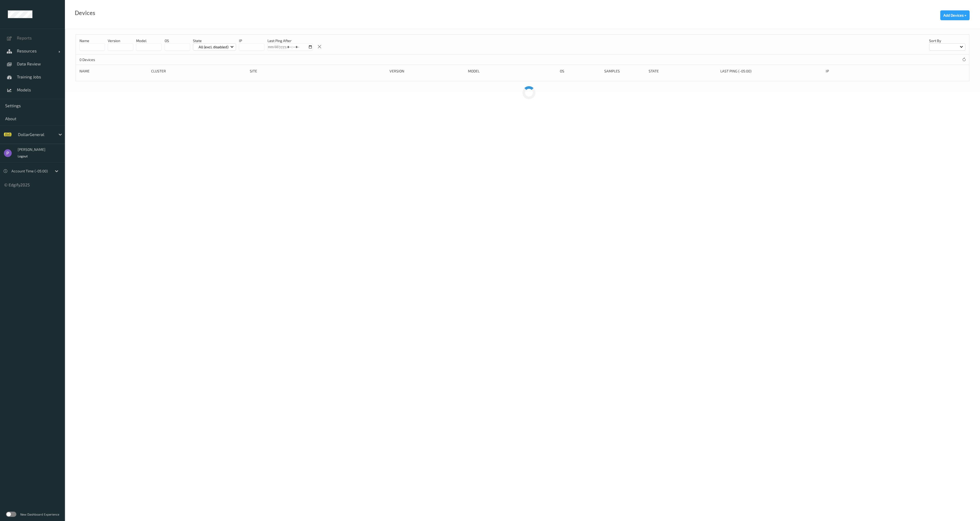 This screenshot has height=521, width=980. I want to click on div: Cluster, so click(199, 71).